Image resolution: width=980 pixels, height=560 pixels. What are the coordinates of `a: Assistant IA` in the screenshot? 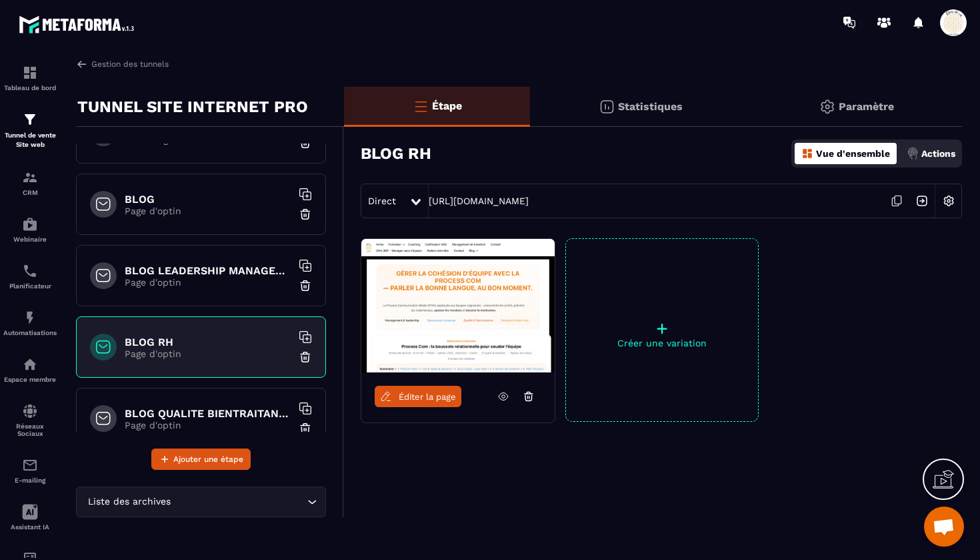 It's located at (30, 517).